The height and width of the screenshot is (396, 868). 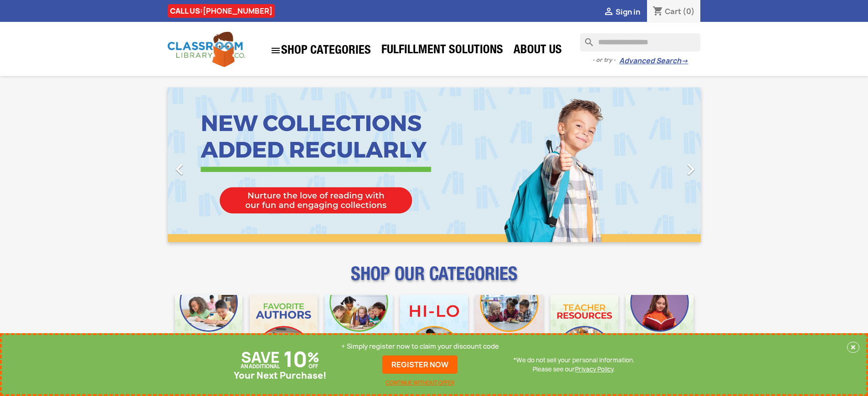 What do you see at coordinates (209, 329) in the screenshot?
I see `img: CLC_Bulk_Mobile.jpg` at bounding box center [209, 329].